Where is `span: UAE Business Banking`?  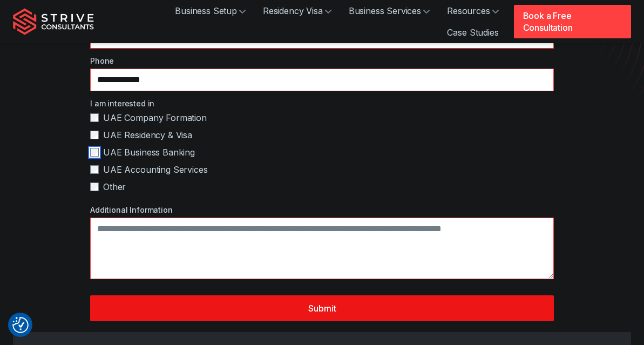 span: UAE Business Banking is located at coordinates (149, 152).